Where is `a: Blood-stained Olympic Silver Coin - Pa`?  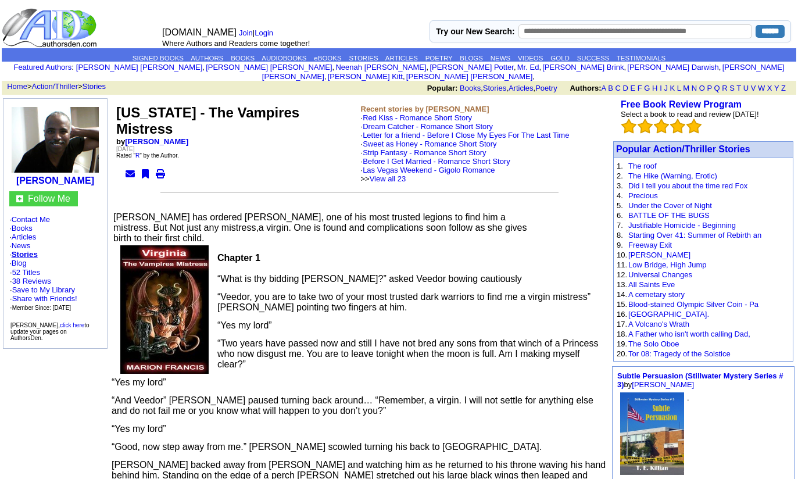 a: Blood-stained Olympic Silver Coin - Pa is located at coordinates (694, 304).